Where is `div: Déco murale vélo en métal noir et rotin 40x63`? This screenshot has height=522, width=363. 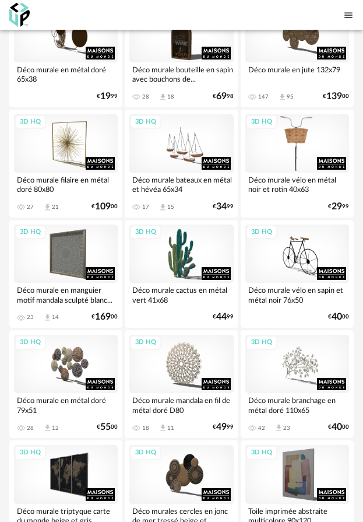
div: Déco murale vélo en métal noir et rotin 40x63 is located at coordinates (297, 184).